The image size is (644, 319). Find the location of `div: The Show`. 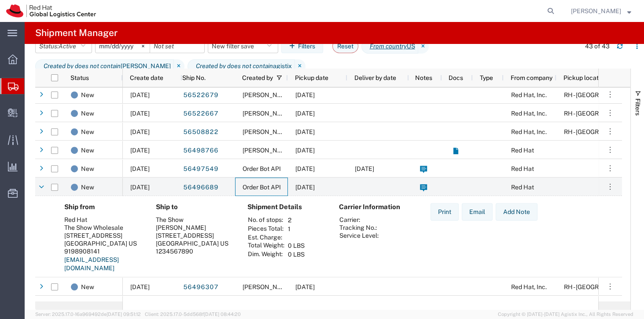

div: The Show is located at coordinates (195, 220).